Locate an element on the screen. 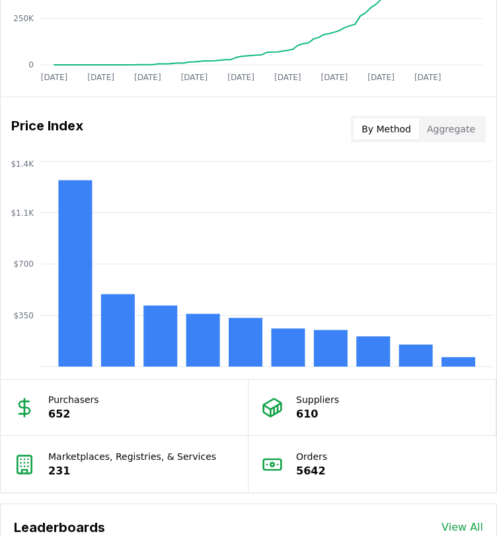  p: 5642 is located at coordinates (311, 471).